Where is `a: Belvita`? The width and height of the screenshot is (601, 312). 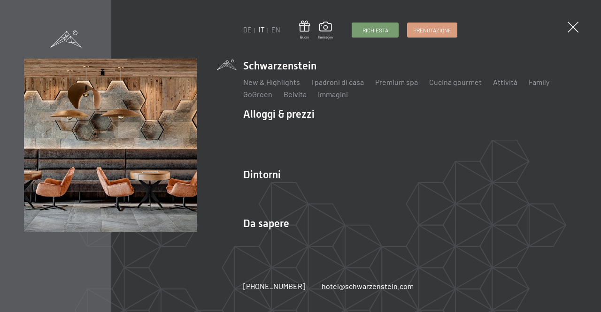 a: Belvita is located at coordinates (295, 94).